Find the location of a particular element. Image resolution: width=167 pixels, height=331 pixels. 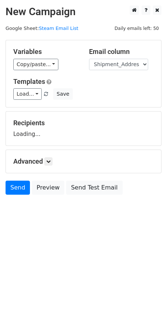

button: Save is located at coordinates (63, 94).